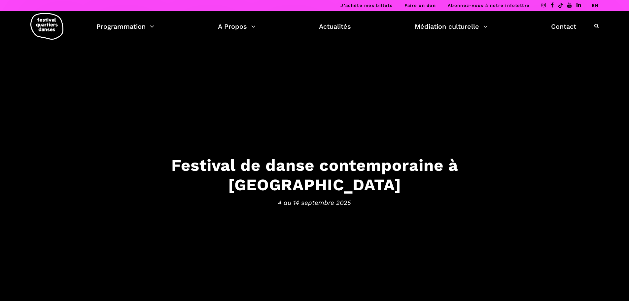 This screenshot has width=629, height=301. I want to click on a: Faire un don, so click(420, 5).